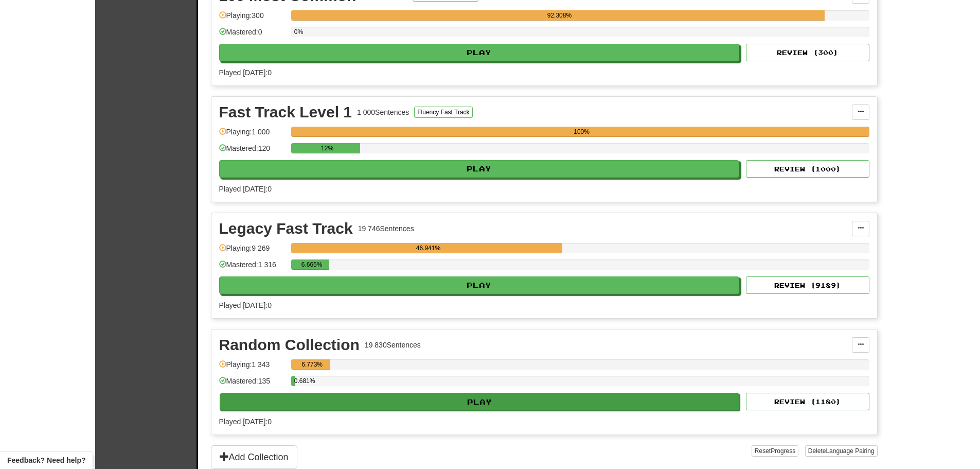 This screenshot has width=980, height=469. What do you see at coordinates (253, 251) in the screenshot?
I see `div: Playing: 9 269` at bounding box center [253, 251].